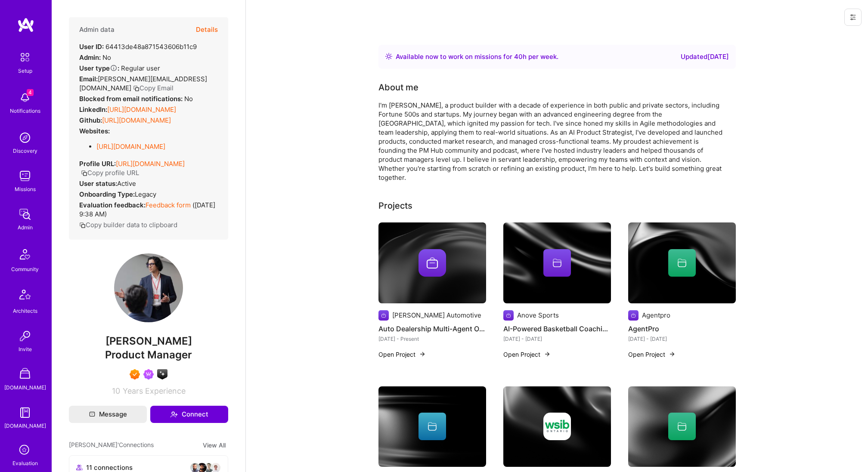  Describe the element at coordinates (109, 467) in the screenshot. I see `span: 11 connections` at that location.